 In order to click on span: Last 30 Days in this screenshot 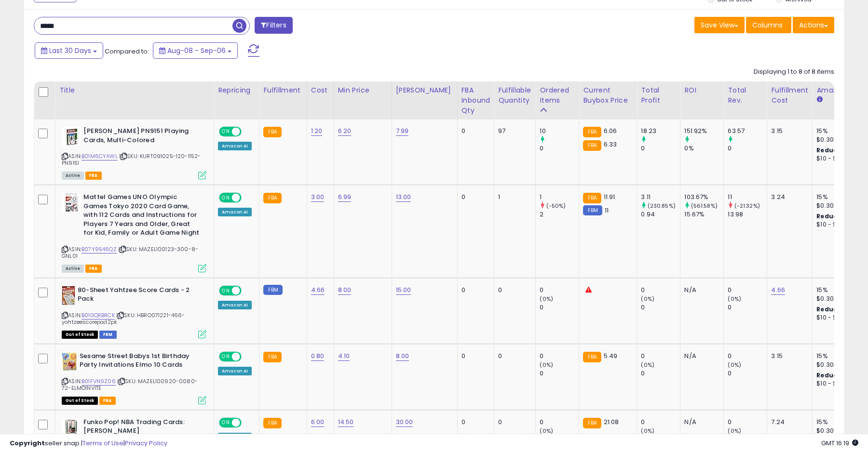, I will do `click(70, 50)`.